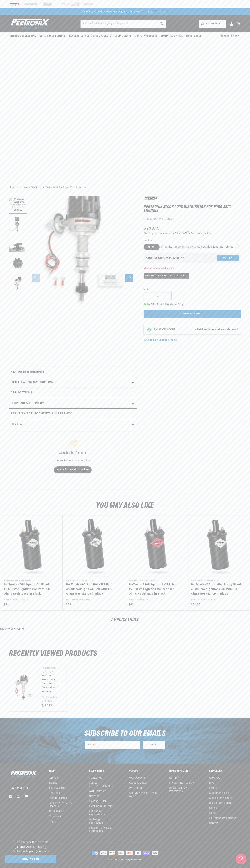 This screenshot has height=868, width=250. I want to click on span: Motorcycle, so click(194, 36).